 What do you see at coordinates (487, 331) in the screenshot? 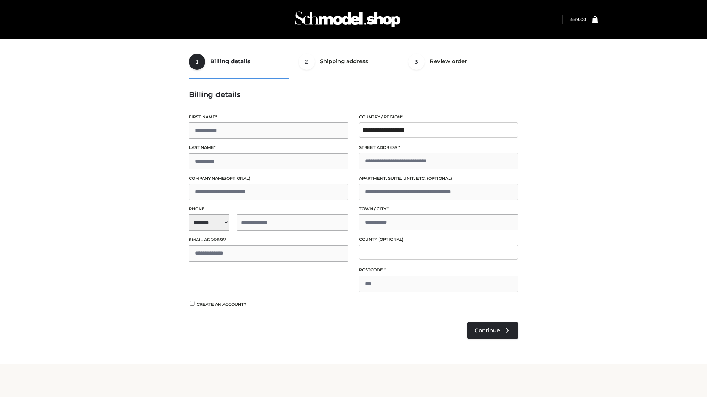
I see `span: Continue` at bounding box center [487, 331].